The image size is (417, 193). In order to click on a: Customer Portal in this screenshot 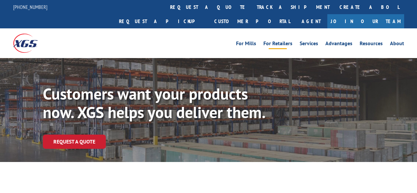, I will do `click(252, 21)`.